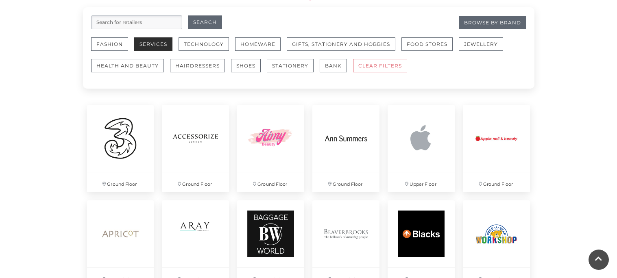 The width and height of the screenshot is (617, 278). I want to click on button: Bank, so click(333, 65).